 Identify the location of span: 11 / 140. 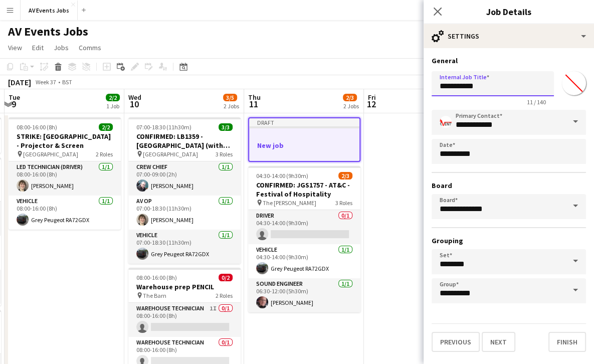
(536, 102).